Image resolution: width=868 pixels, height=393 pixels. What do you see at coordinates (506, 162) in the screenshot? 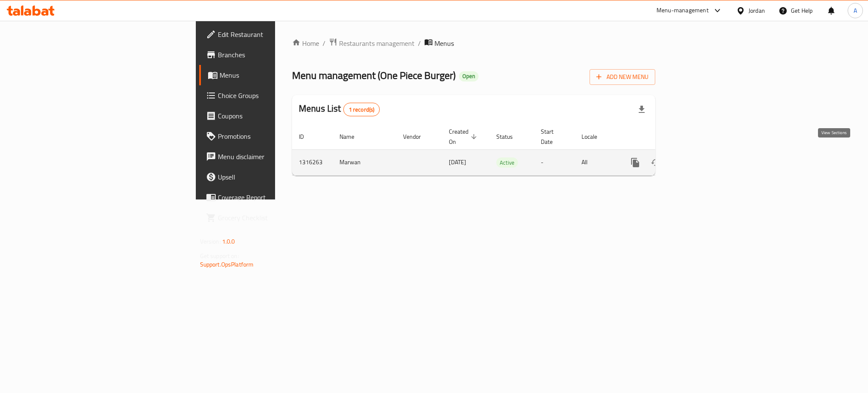
I see `div: Active` at bounding box center [506, 162].